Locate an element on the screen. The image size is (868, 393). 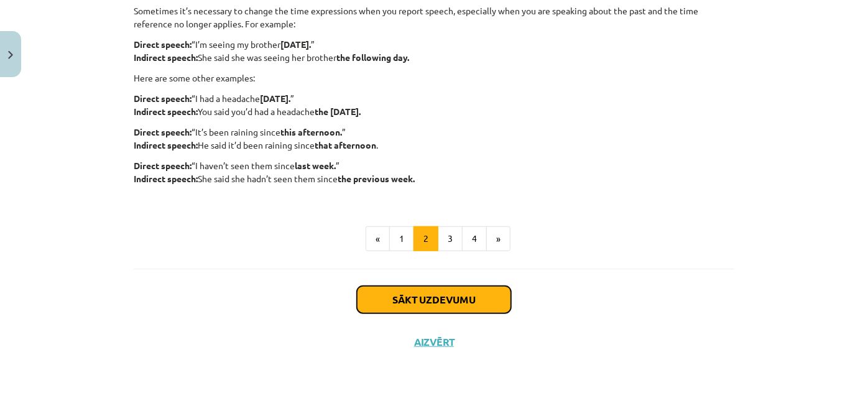
button: 2 is located at coordinates (426, 239).